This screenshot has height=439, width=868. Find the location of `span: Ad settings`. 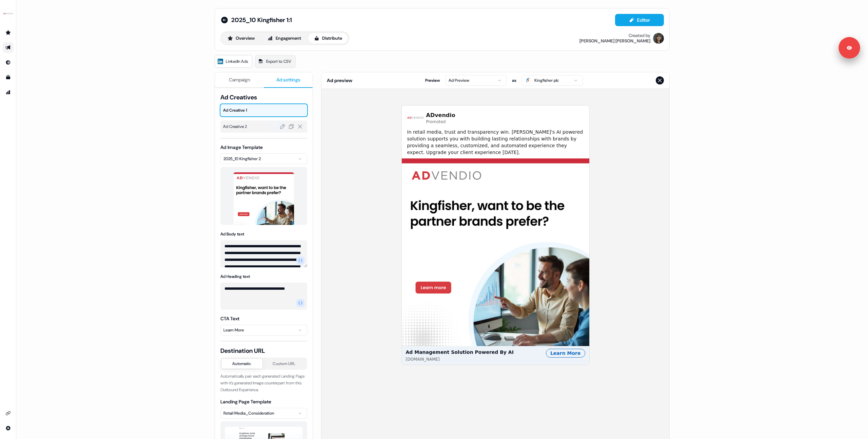

span: Ad settings is located at coordinates (288, 79).